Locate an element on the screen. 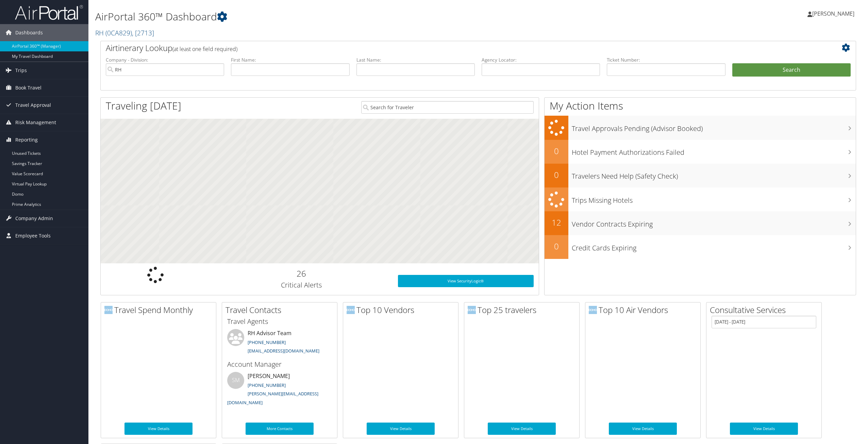  span: Travel Approval is located at coordinates (33, 105).